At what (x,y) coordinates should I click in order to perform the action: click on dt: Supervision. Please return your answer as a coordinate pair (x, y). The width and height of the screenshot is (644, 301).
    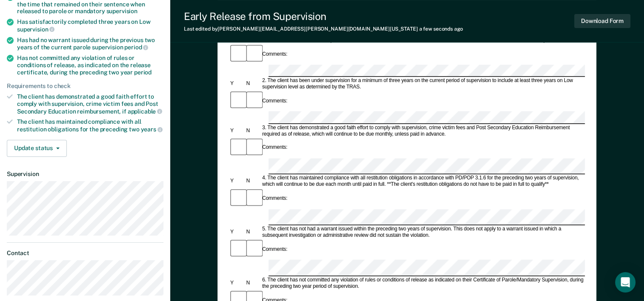
    Looking at the image, I should click on (85, 174).